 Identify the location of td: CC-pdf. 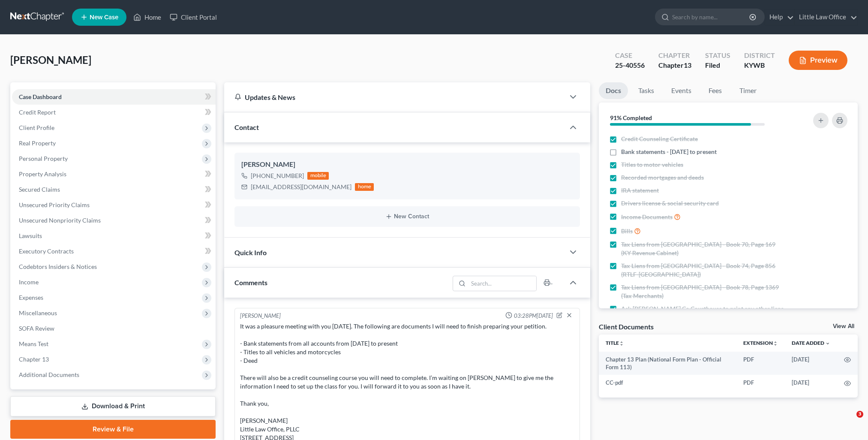
(667, 382).